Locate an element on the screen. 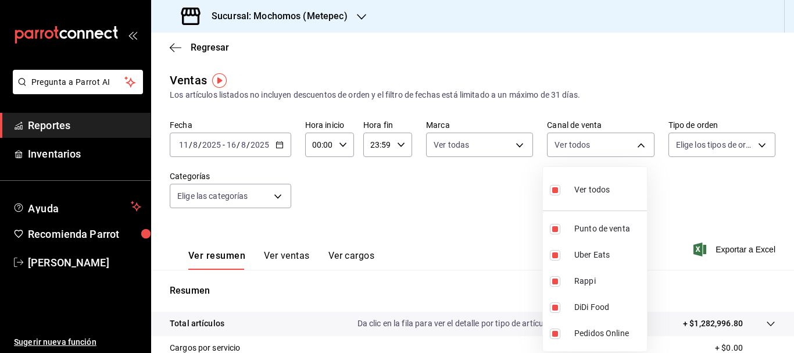  span: Ver todos is located at coordinates (591, 189).